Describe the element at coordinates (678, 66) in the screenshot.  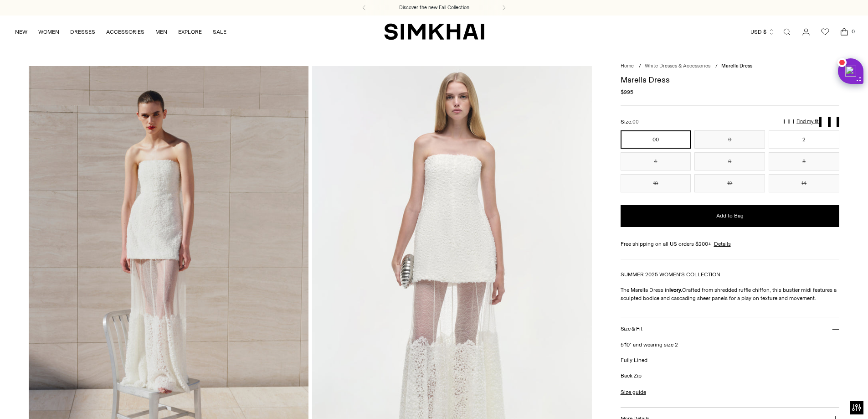
I see `a: White Dresses & Accessories` at that location.